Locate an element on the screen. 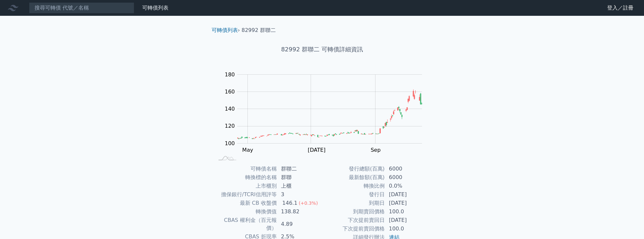 Image resolution: width=644 pixels, height=239 pixels. td: 0.0% is located at coordinates (407, 186).